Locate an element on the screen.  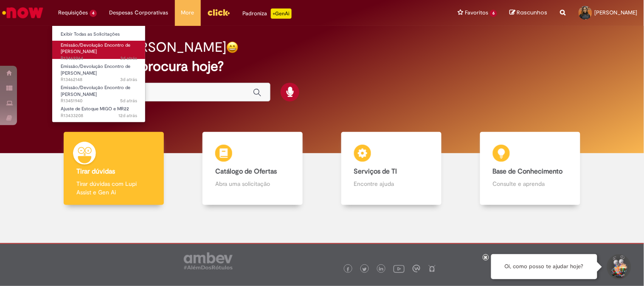
time: 29/08/2025 12:52:01 is located at coordinates (129, 58).